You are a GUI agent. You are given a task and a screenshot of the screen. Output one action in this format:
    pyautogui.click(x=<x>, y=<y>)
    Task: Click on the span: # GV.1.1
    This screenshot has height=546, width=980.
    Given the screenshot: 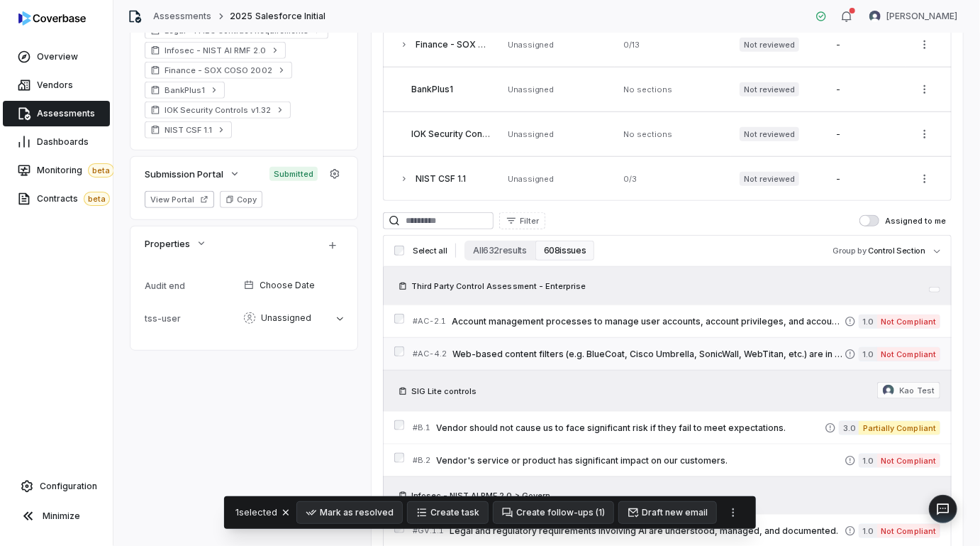 What is the action you would take?
    pyautogui.click(x=429, y=530)
    